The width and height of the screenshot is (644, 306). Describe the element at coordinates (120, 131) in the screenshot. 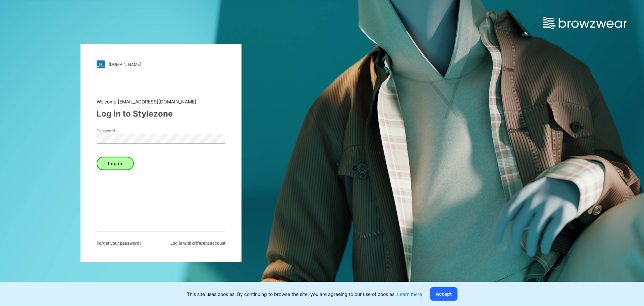

I see `label: Password` at that location.